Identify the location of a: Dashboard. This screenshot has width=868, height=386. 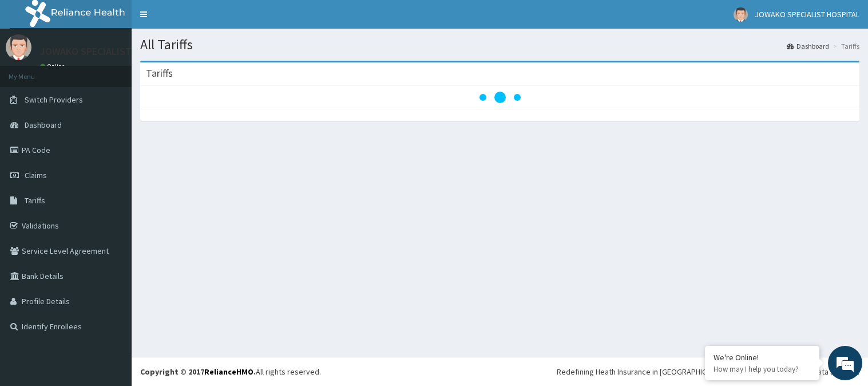
(808, 46).